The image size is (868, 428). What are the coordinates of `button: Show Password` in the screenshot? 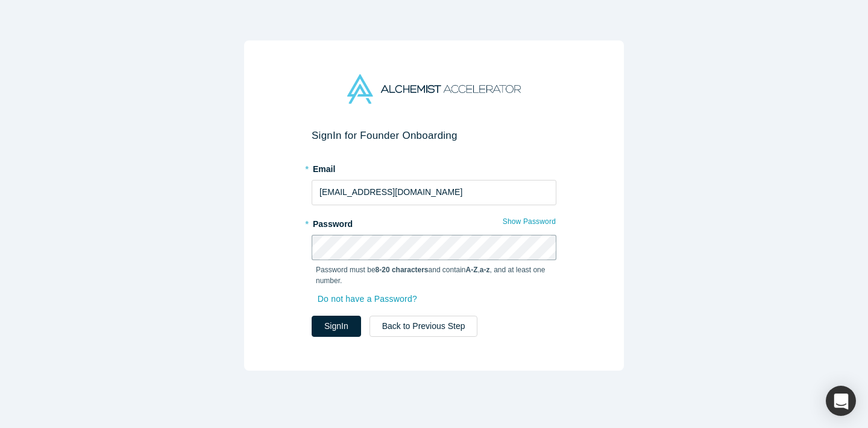 It's located at (530, 221).